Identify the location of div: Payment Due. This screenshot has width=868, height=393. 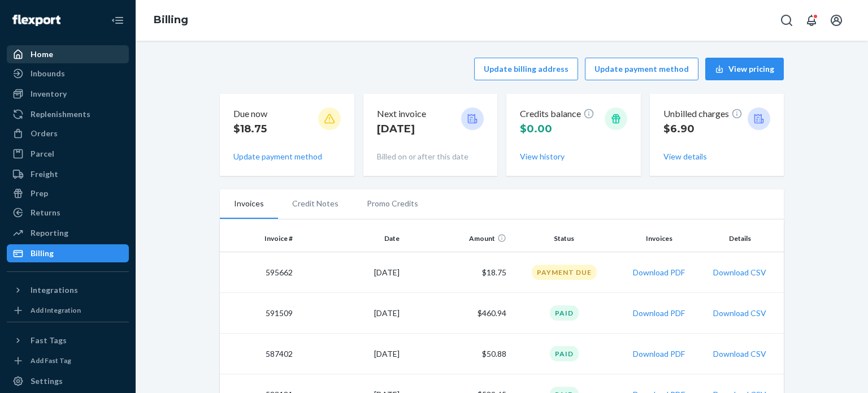
(564, 272).